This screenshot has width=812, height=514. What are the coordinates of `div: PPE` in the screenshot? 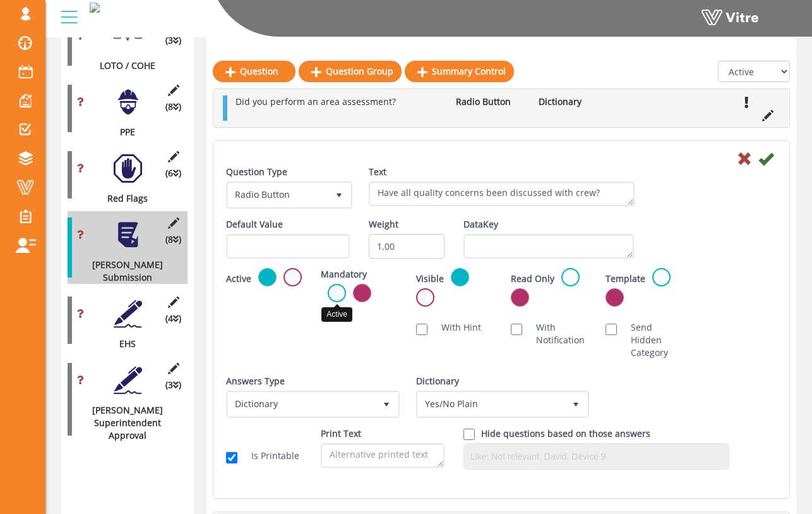 It's located at (123, 132).